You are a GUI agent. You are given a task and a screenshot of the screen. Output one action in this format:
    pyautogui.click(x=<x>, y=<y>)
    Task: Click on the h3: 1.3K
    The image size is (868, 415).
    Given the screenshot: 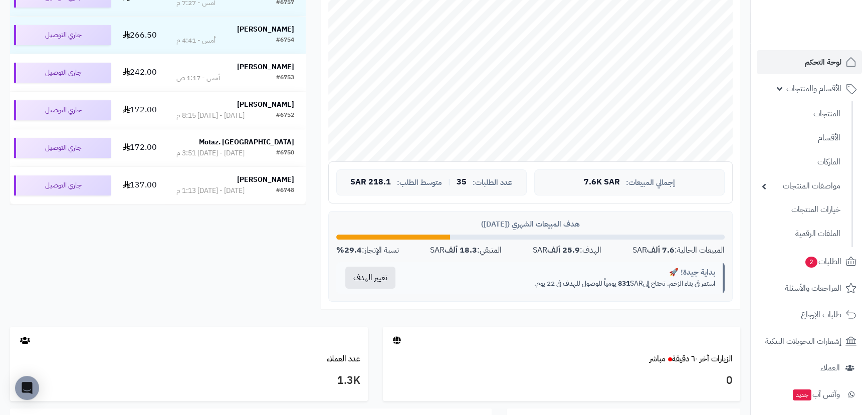 What is the action you would take?
    pyautogui.click(x=189, y=381)
    